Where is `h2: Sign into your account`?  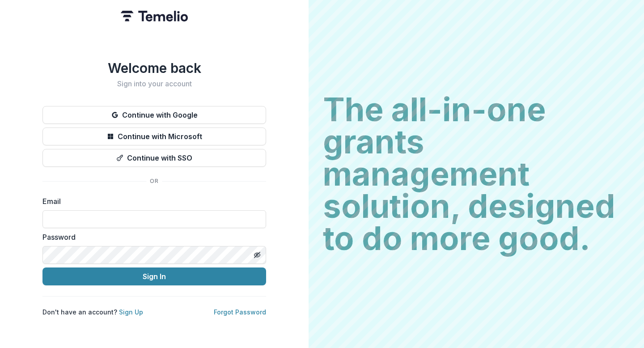 h2: Sign into your account is located at coordinates (154, 84).